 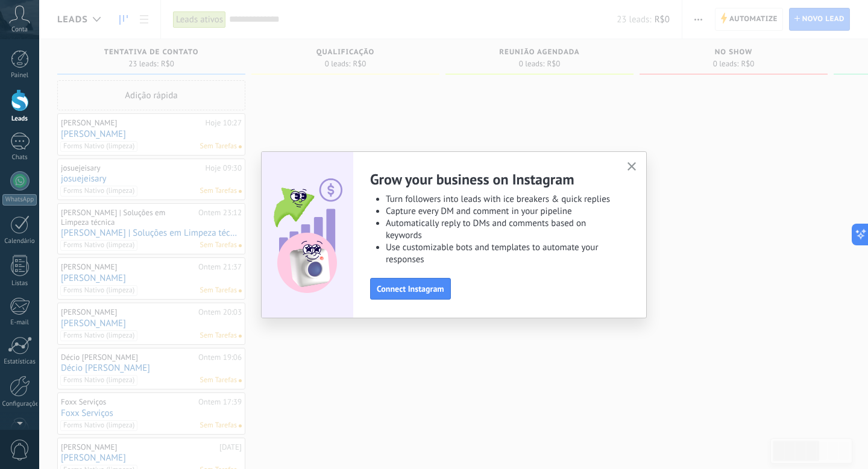 What do you see at coordinates (20, 119) in the screenshot?
I see `div: Leads` at bounding box center [20, 119].